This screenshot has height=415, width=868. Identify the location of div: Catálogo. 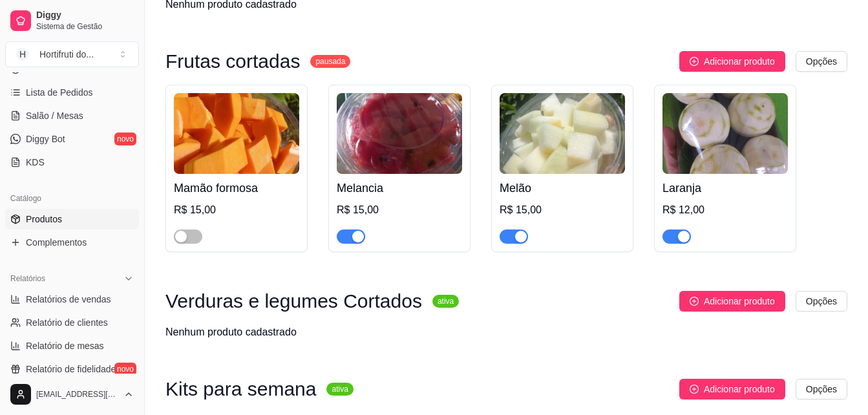
(71, 198).